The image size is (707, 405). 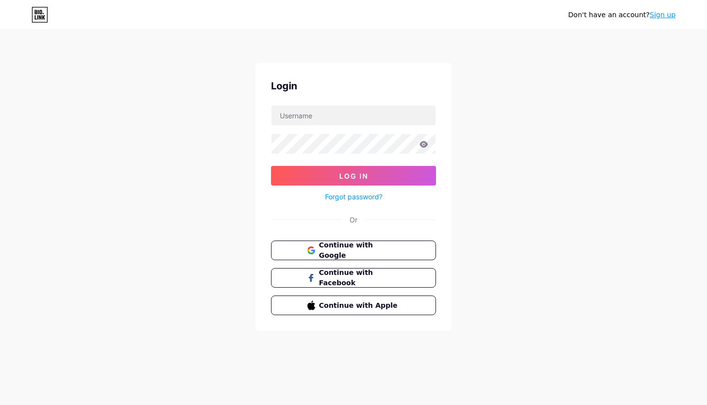 What do you see at coordinates (359, 305) in the screenshot?
I see `span: Continue with Apple` at bounding box center [359, 305].